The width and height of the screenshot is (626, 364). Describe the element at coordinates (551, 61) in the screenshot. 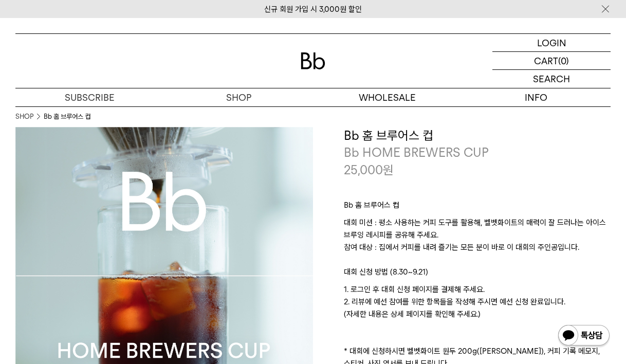

I see `a: CART (0)` at that location.